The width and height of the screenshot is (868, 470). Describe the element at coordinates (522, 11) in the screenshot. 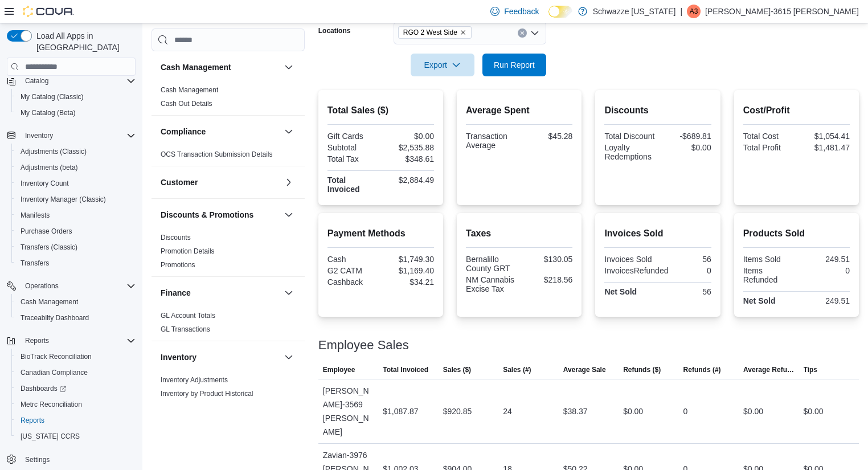

I see `span: Feedback` at that location.